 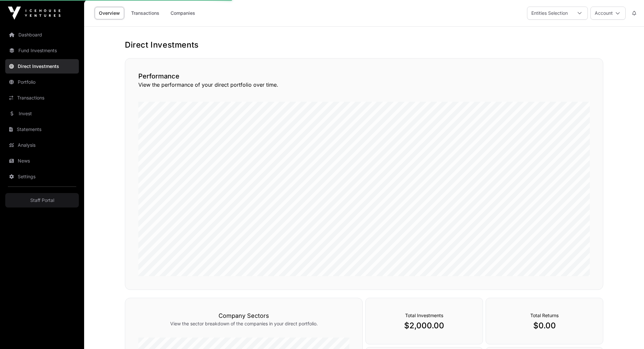 What do you see at coordinates (627, 333) in the screenshot?
I see `div: Chat Widget` at bounding box center [627, 333].